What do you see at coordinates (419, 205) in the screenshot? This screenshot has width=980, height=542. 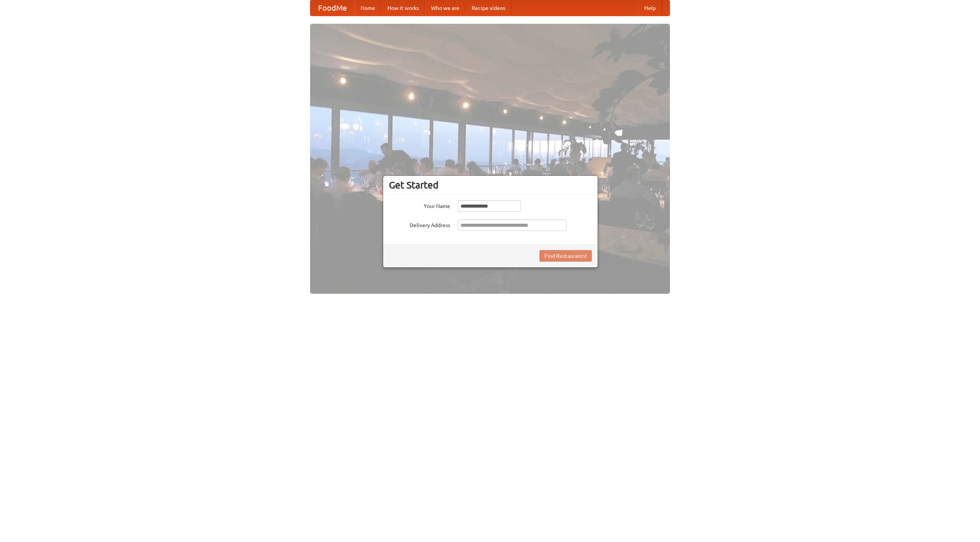 I see `label: Your Name` at bounding box center [419, 205].